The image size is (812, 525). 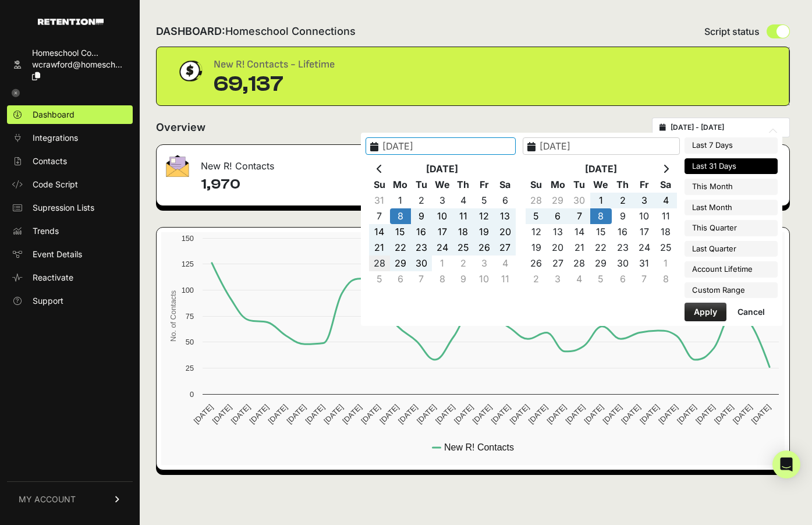 What do you see at coordinates (443, 216) in the screenshot?
I see `td: 10` at bounding box center [443, 216].